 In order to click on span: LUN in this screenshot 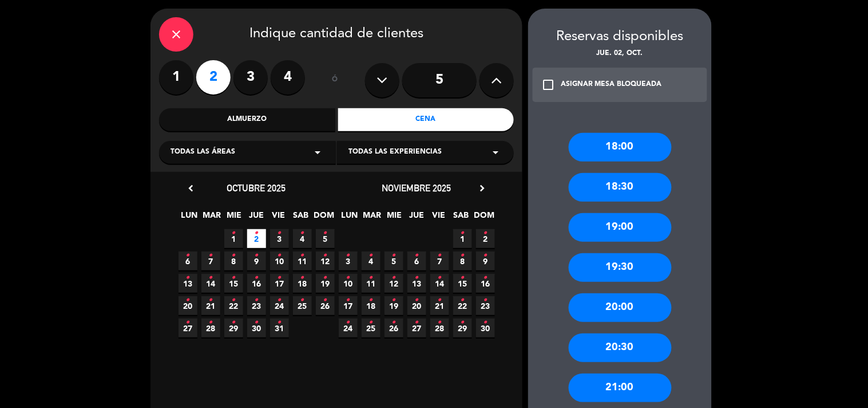, I will do `click(350, 218)`.